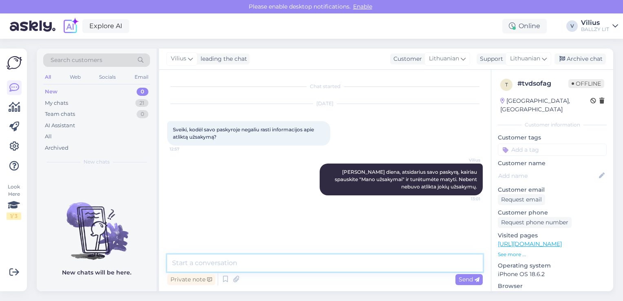 This screenshot has width=623, height=301. Describe the element at coordinates (525, 26) in the screenshot. I see `div: Online` at that location.